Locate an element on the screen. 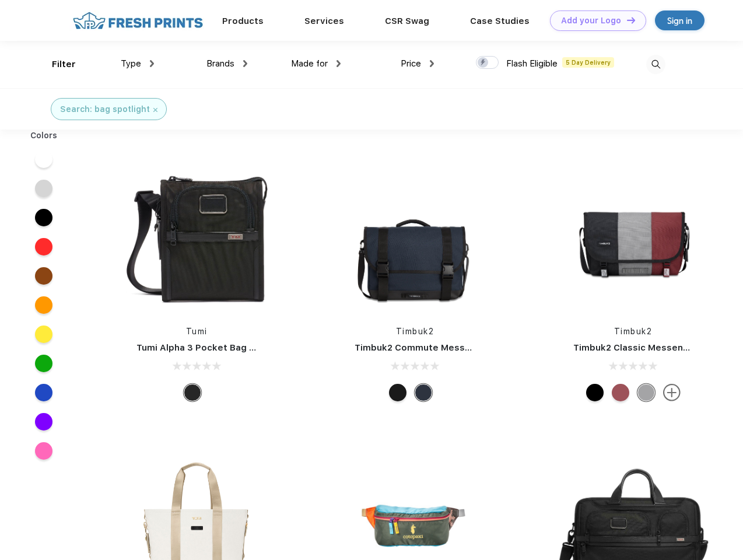  span: 5 Day Delivery is located at coordinates (588, 62).